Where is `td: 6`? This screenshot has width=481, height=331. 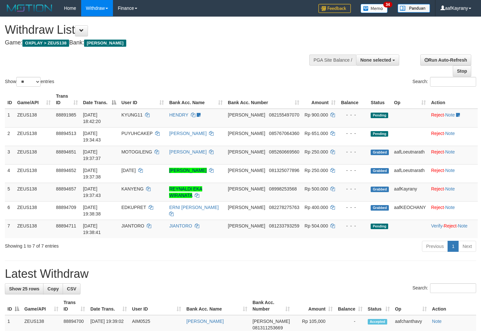 td: 6 is located at coordinates (10, 210).